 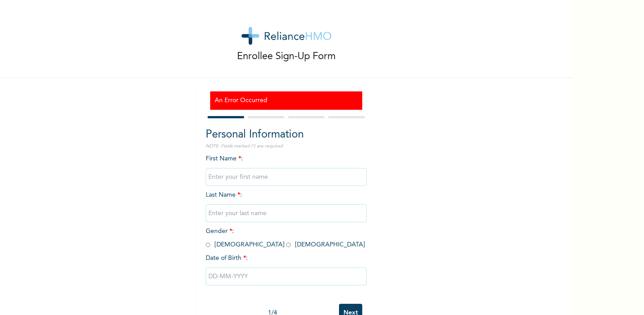 I want to click on h3: An Error Occurred, so click(x=286, y=100).